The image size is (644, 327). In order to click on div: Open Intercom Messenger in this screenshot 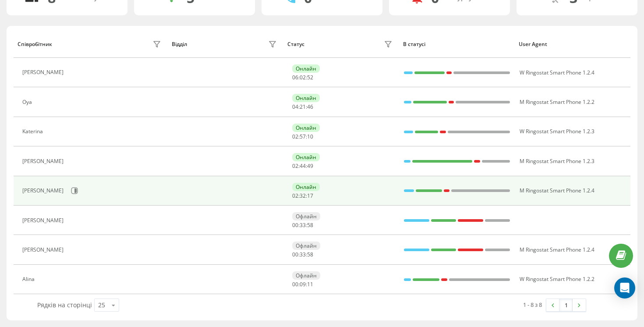, I will do `click(625, 288)`.